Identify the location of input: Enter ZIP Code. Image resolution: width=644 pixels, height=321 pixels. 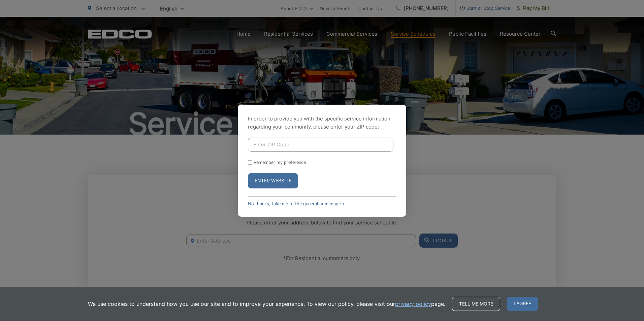
(321, 145).